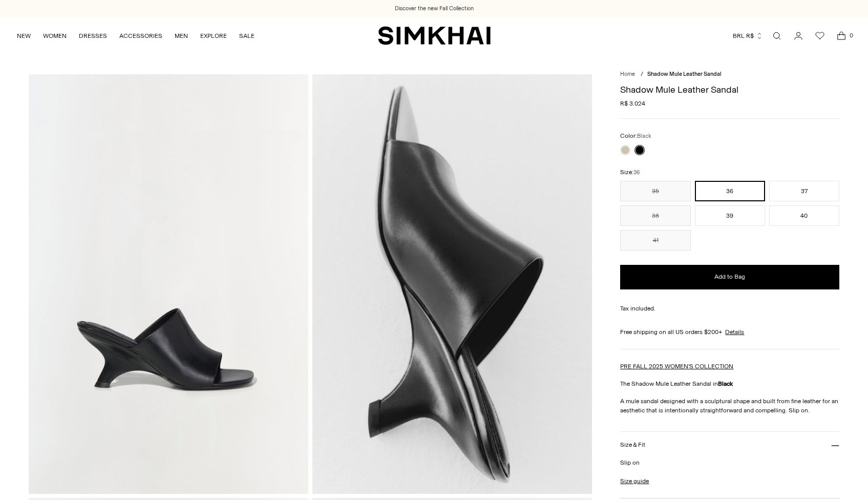  I want to click on button: 39, so click(729, 216).